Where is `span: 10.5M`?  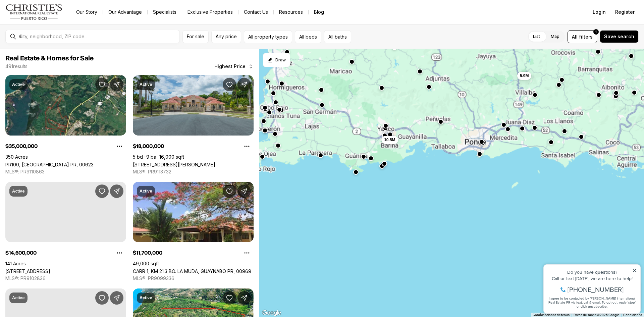 span: 10.5M is located at coordinates (390, 140).